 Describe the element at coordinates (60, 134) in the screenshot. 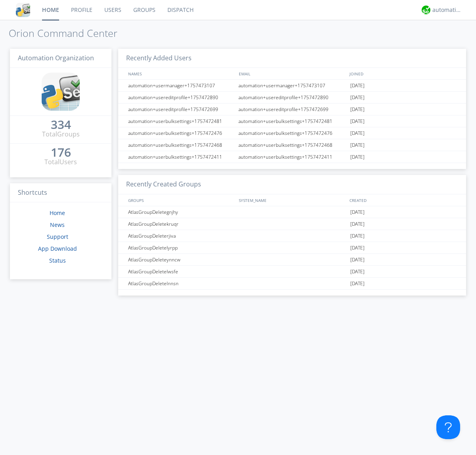

I see `div: Total Groups` at that location.